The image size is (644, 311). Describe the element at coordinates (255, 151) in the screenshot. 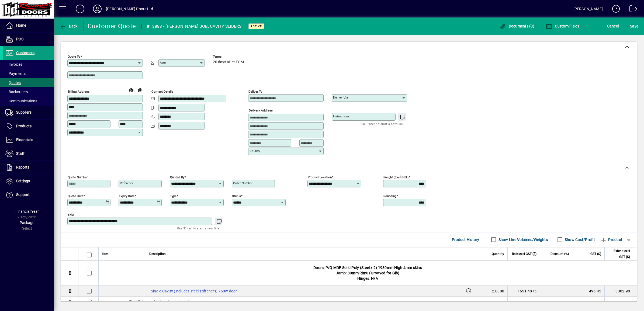

I see `mat-label: Country` at that location.